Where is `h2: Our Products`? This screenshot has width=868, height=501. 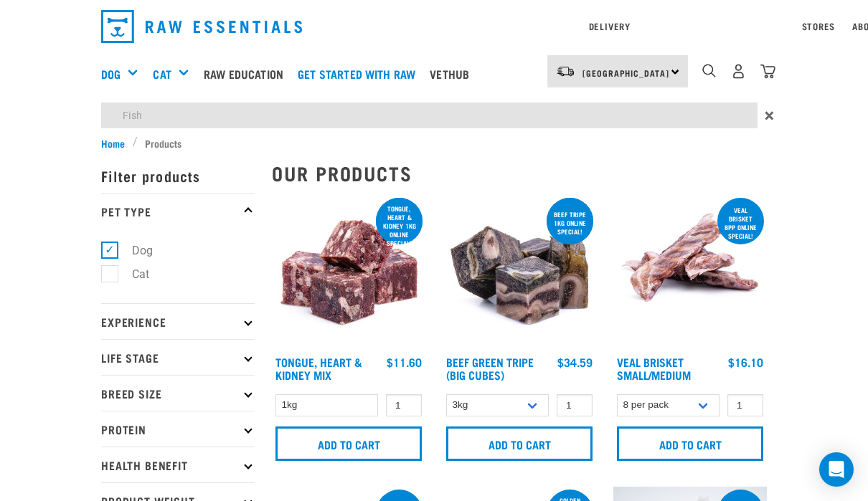
h2: Our Products is located at coordinates (520, 173).